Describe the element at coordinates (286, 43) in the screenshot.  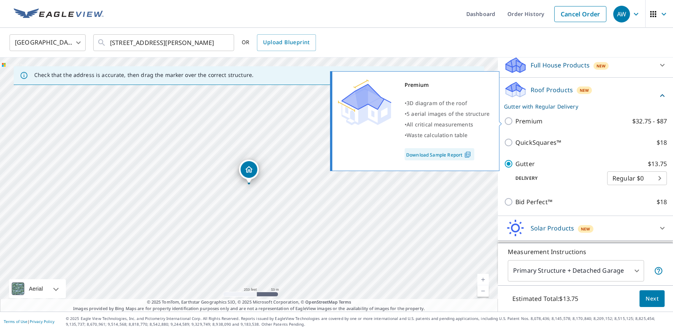
I see `a: Upload Blueprint` at that location.